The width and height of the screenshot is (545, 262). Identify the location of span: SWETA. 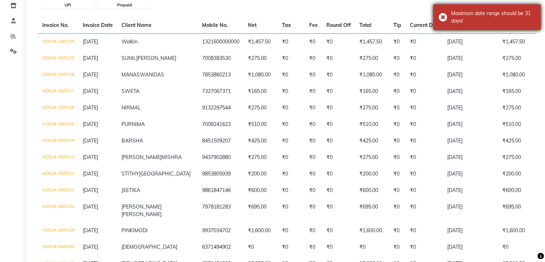
(131, 91).